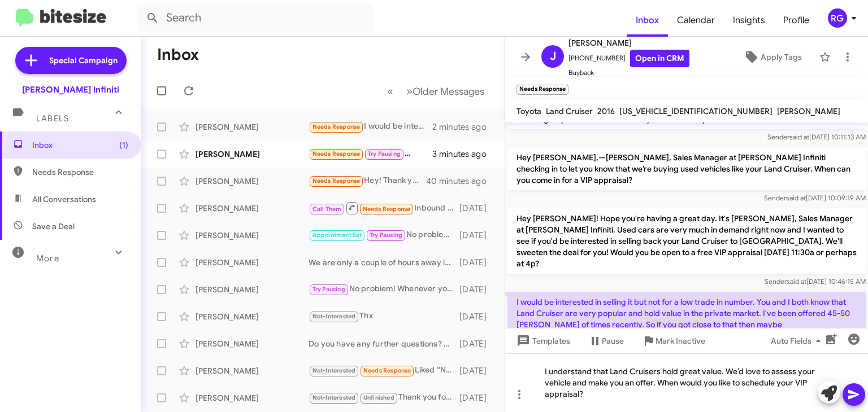  What do you see at coordinates (383, 316) in the screenshot?
I see `div: Thx` at bounding box center [383, 316].